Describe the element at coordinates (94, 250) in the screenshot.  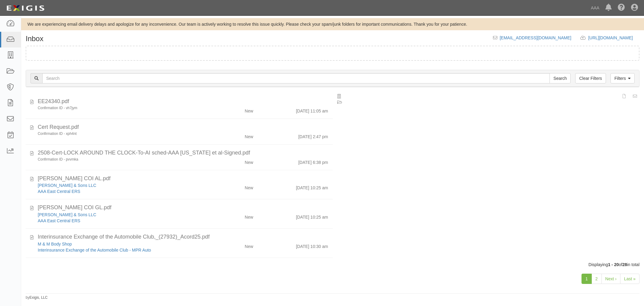
I see `a: Interinsurance Exchange of the Automobile Club - MPR Auto` at that location.